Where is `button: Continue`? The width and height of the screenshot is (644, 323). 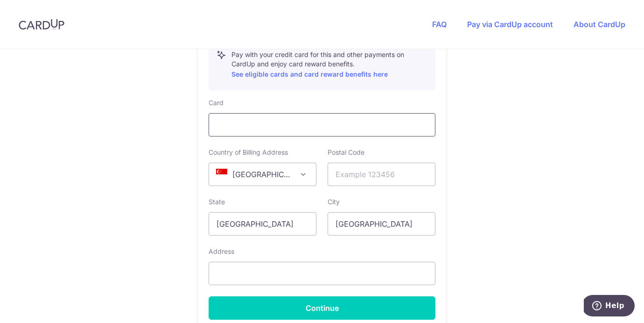
button: Continue is located at coordinates (322, 308).